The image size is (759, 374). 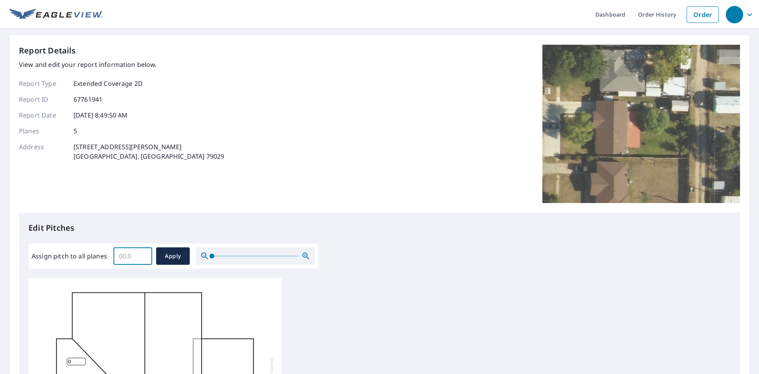 What do you see at coordinates (56, 15) in the screenshot?
I see `img: EV Logo` at bounding box center [56, 15].